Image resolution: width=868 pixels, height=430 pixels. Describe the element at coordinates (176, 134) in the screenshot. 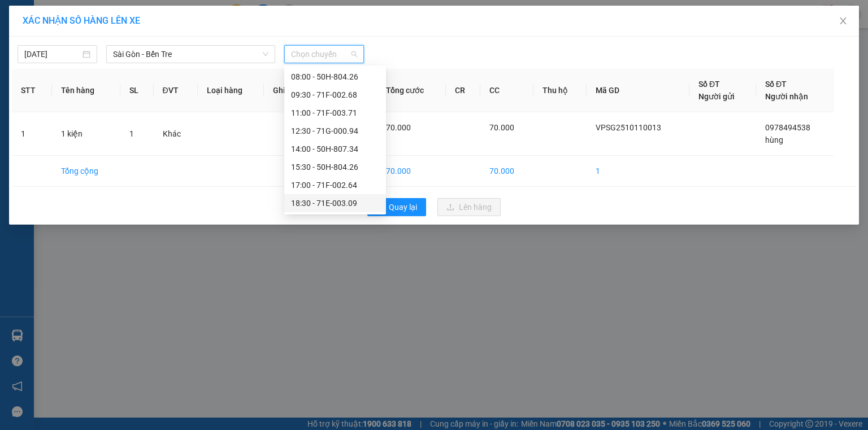

I see `td: Khác` at that location.